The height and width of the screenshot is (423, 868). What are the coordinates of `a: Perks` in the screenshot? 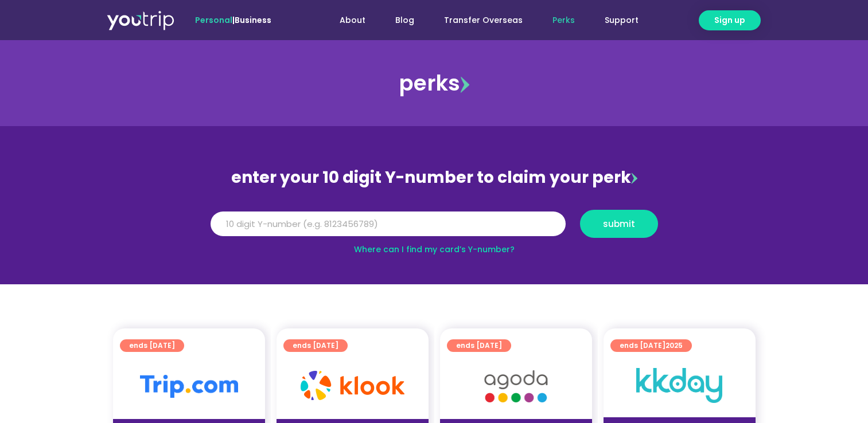 It's located at (564, 20).